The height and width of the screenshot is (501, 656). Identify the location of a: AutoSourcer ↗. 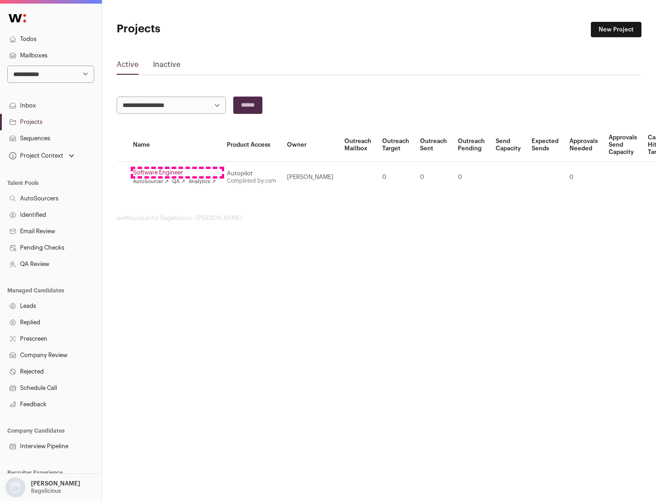
(151, 182).